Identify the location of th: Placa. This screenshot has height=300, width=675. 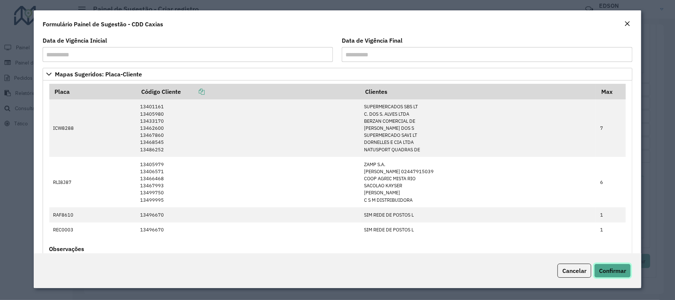
(93, 91).